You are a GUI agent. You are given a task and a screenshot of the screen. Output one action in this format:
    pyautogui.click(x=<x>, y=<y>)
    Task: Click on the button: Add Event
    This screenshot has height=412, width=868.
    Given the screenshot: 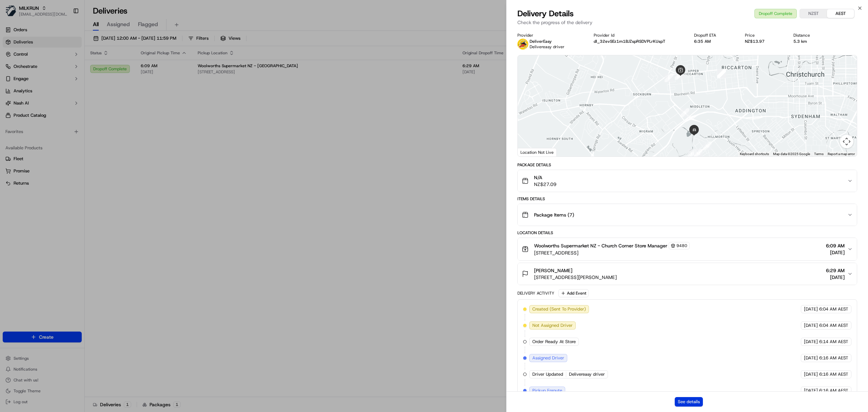 What is the action you would take?
    pyautogui.click(x=573, y=293)
    